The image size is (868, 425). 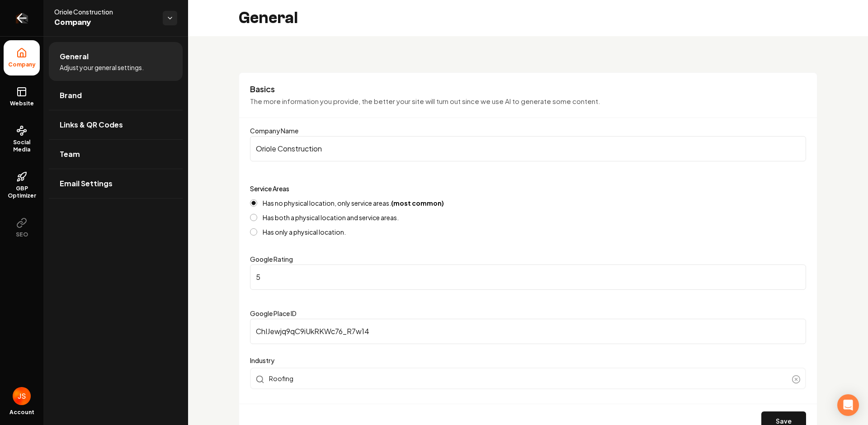 What do you see at coordinates (22, 396) in the screenshot?
I see `button: Open user button` at bounding box center [22, 396].